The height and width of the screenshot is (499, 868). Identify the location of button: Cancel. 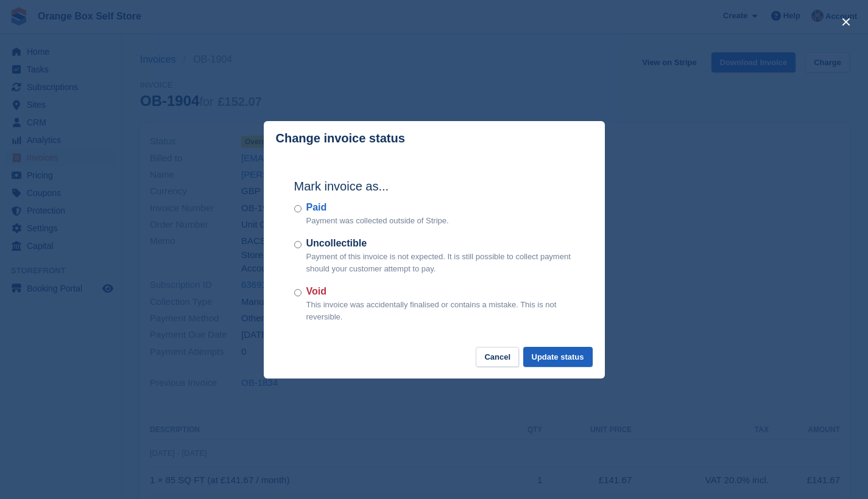
(497, 357).